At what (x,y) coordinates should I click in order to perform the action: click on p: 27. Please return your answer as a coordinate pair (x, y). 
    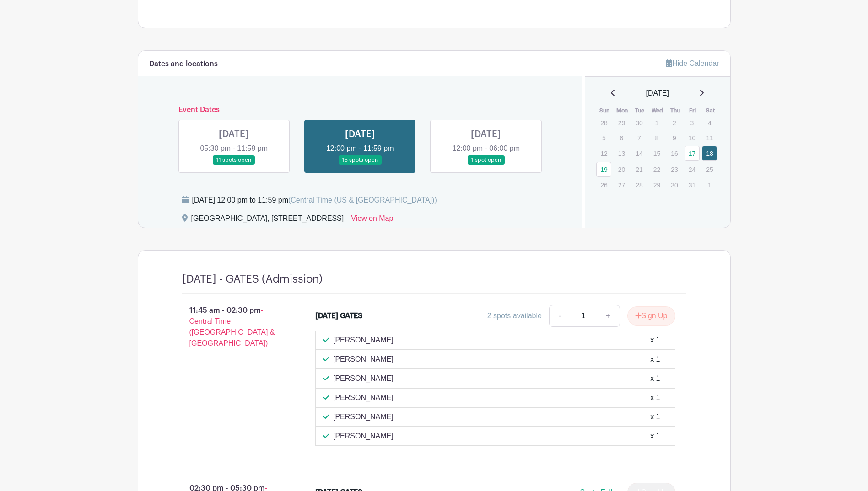
    Looking at the image, I should click on (621, 185).